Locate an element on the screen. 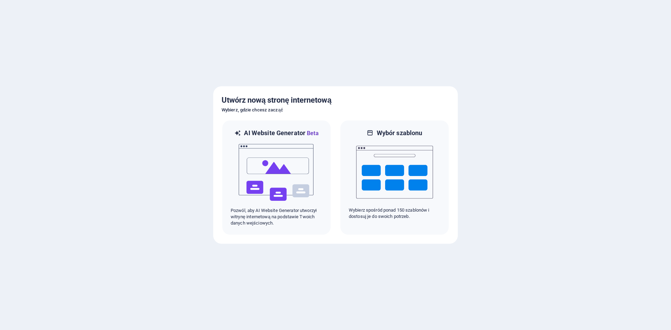 This screenshot has height=330, width=671. h6: AI Website Generator is located at coordinates (281, 133).